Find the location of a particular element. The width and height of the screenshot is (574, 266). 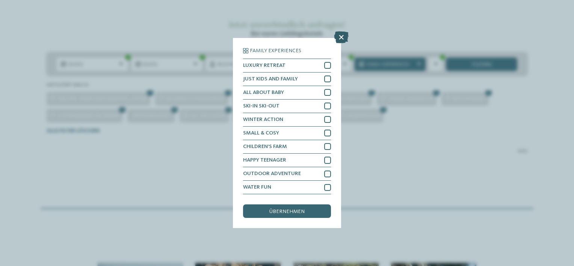

span: WATER FUN is located at coordinates (257, 187).